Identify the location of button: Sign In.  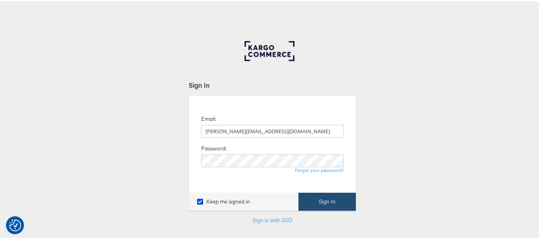
(327, 200).